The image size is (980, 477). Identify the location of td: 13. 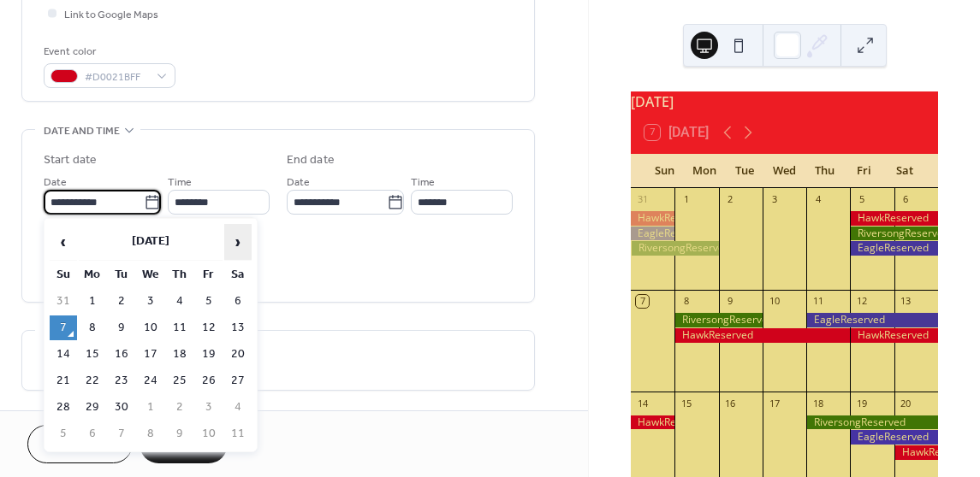
(238, 328).